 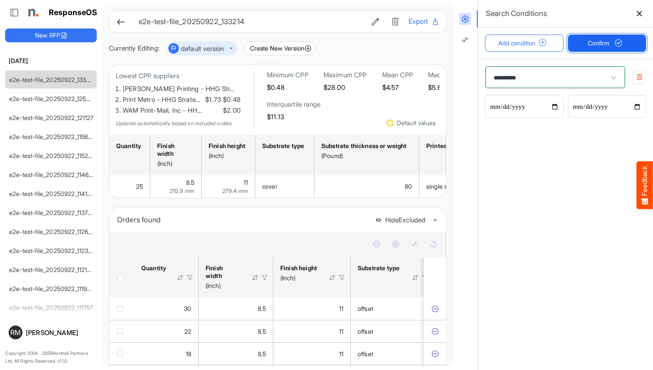 I want to click on span: RM, so click(x=16, y=332).